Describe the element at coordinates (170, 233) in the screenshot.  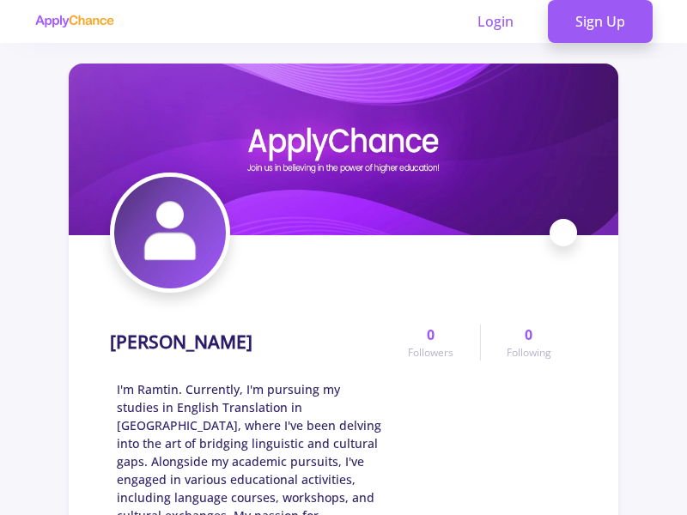
I see `img: Ramtin Salehi Javid avatar` at that location.